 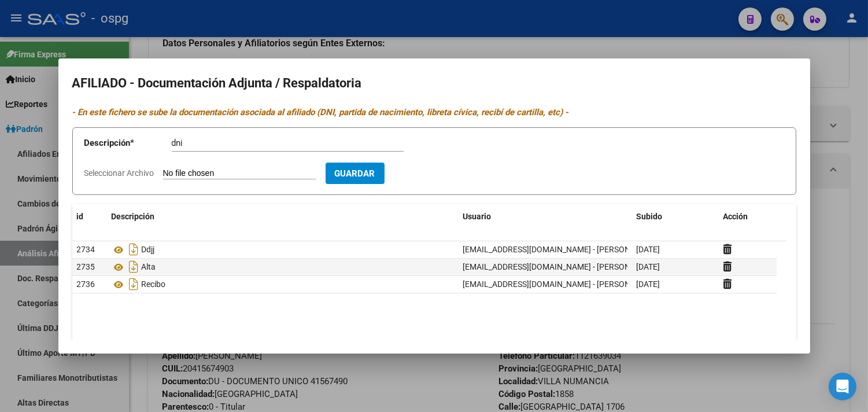 I want to click on span: Guardar, so click(x=355, y=173).